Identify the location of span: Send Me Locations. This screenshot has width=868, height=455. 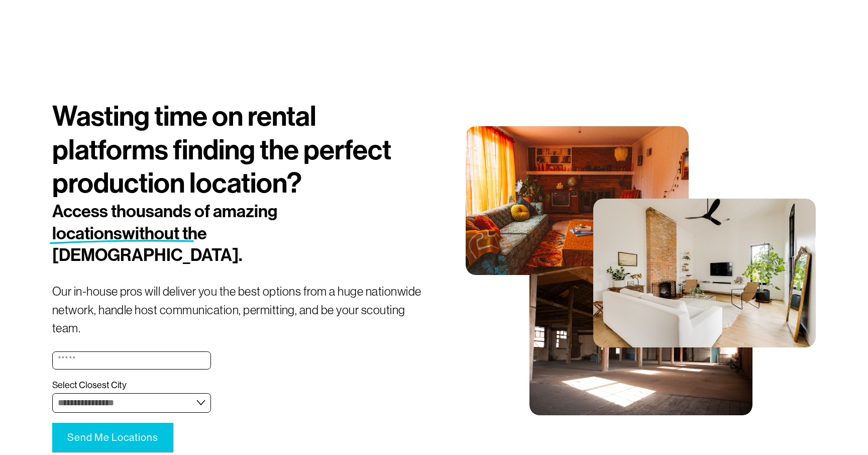
(113, 438).